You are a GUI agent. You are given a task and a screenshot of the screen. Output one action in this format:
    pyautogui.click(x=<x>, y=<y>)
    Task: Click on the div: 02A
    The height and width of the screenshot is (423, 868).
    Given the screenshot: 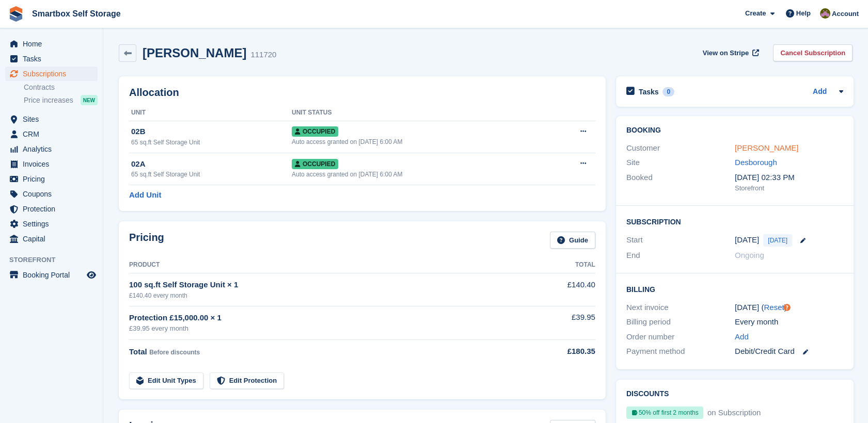 What is the action you would take?
    pyautogui.click(x=212, y=164)
    